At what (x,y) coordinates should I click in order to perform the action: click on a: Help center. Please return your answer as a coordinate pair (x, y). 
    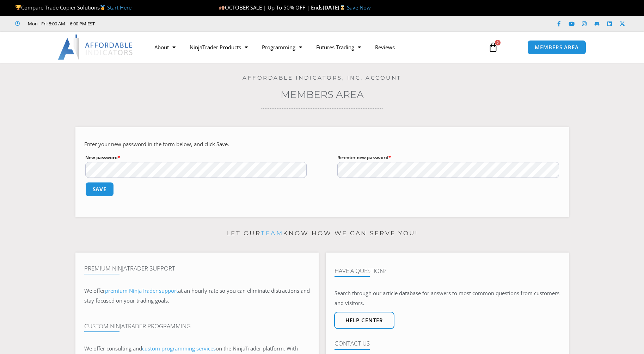
    Looking at the image, I should click on (364, 320).